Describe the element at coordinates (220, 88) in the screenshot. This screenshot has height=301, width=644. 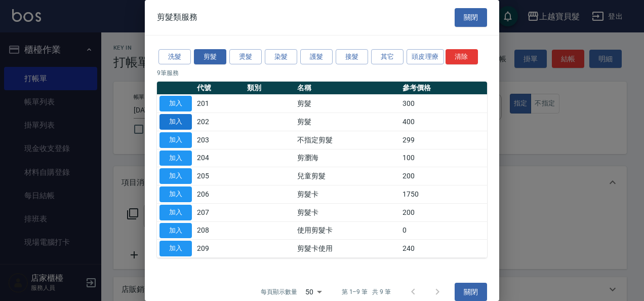
I see `th: 代號` at that location.